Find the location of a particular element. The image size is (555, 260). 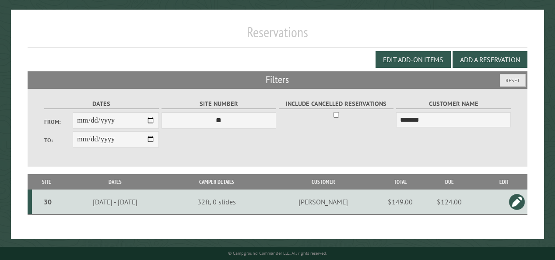

td: $149.00 is located at coordinates (400, 202).